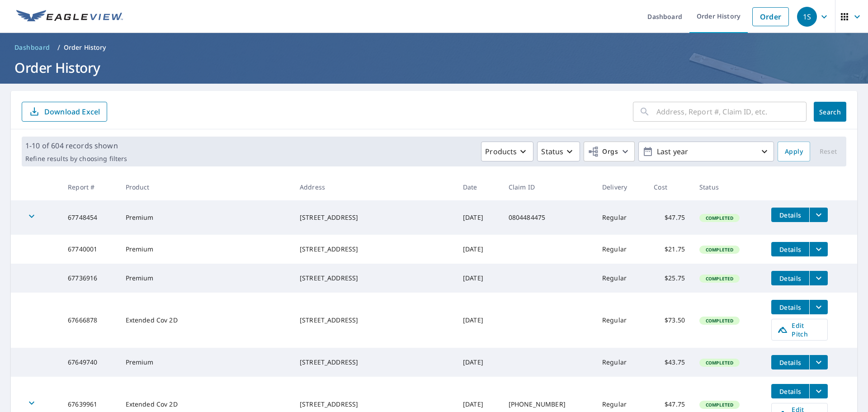  I want to click on td: $73.50, so click(670, 320).